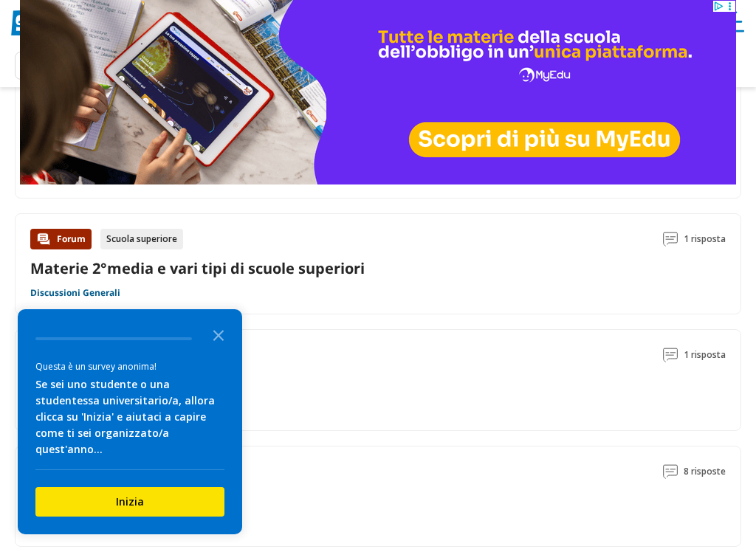  I want to click on button: Close the survey, so click(219, 334).